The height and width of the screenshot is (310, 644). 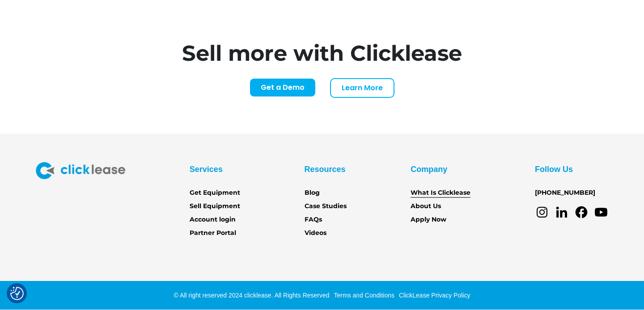 I want to click on a: Get a Demo, so click(x=283, y=87).